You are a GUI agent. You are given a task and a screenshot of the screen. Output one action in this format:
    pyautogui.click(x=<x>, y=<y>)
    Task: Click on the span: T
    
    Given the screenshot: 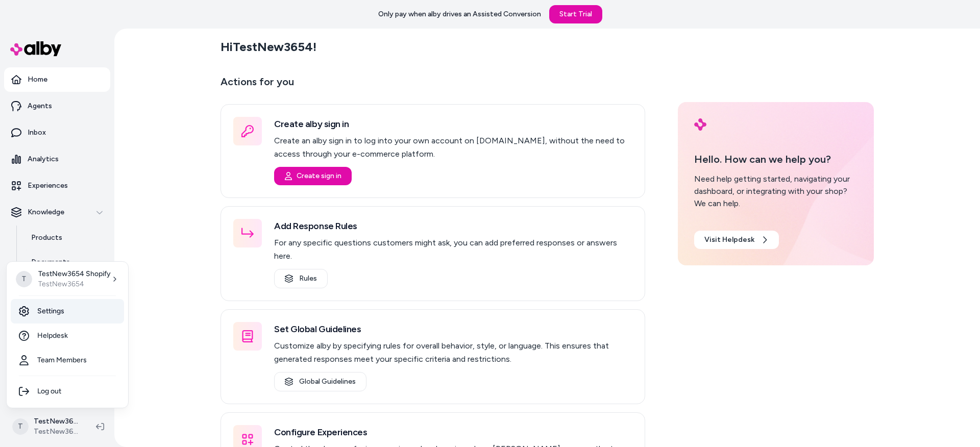 What is the action you would take?
    pyautogui.click(x=24, y=279)
    